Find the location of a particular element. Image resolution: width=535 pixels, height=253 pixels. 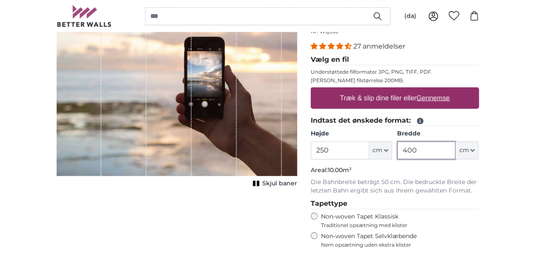

span: 27 anmeldelser is located at coordinates (379, 46).